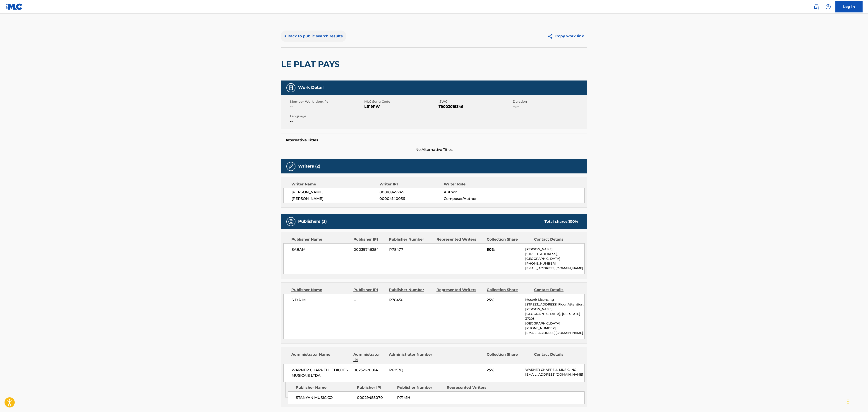 The height and width of the screenshot is (412, 868). I want to click on img: Writers, so click(291, 167).